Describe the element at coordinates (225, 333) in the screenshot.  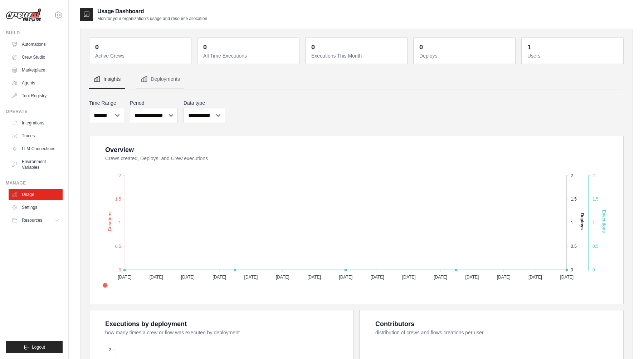
I see `dt: how many times a crew or flow was executed by deployment` at that location.